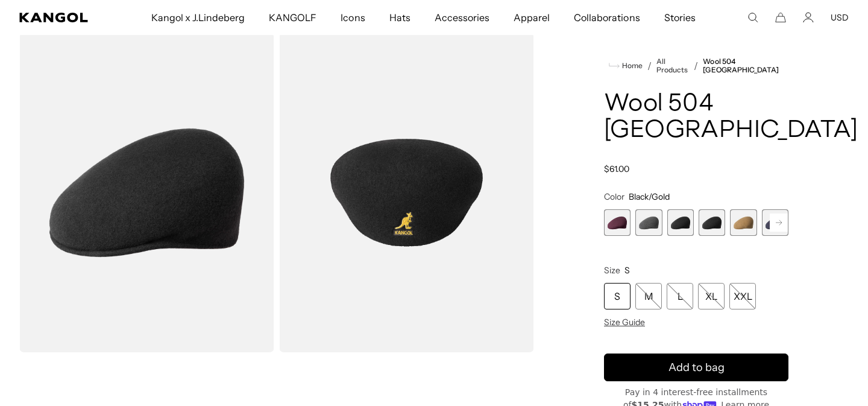 The width and height of the screenshot is (868, 406). Describe the element at coordinates (617, 168) in the screenshot. I see `span: $61.00` at that location.